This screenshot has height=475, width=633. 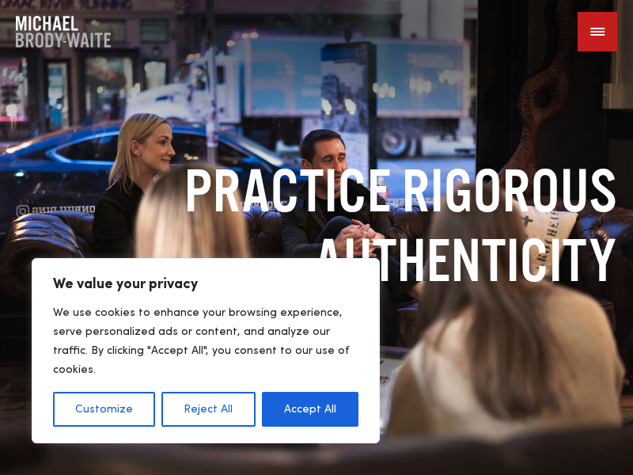 What do you see at coordinates (104, 409) in the screenshot?
I see `button: Customize` at bounding box center [104, 409].